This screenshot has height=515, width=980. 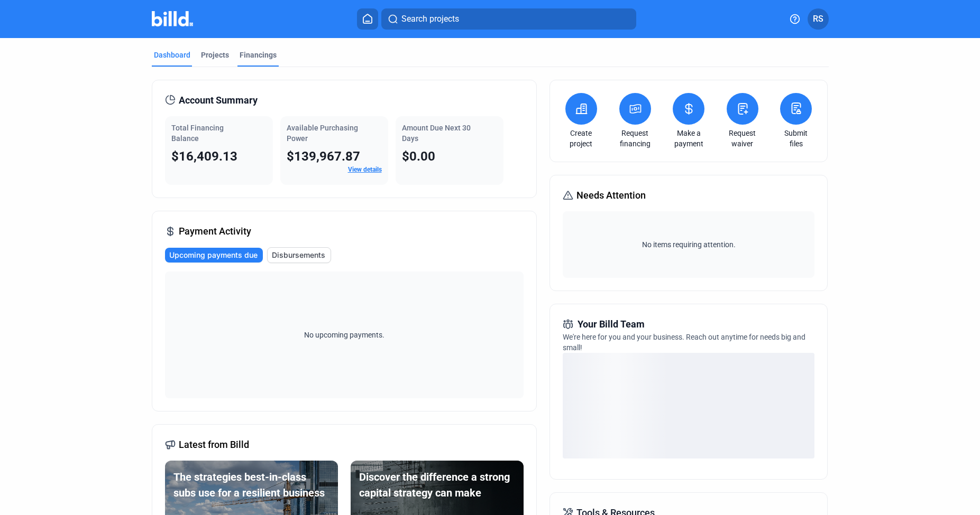 What do you see at coordinates (611, 324) in the screenshot?
I see `span: Your Billd Team` at bounding box center [611, 324].